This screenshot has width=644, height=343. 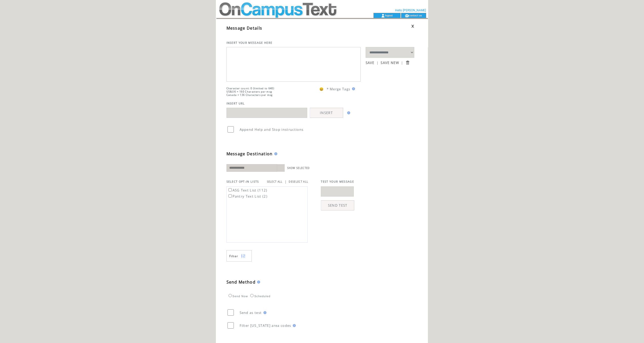 I want to click on img: contact_us_icon.gif, so click(x=407, y=15).